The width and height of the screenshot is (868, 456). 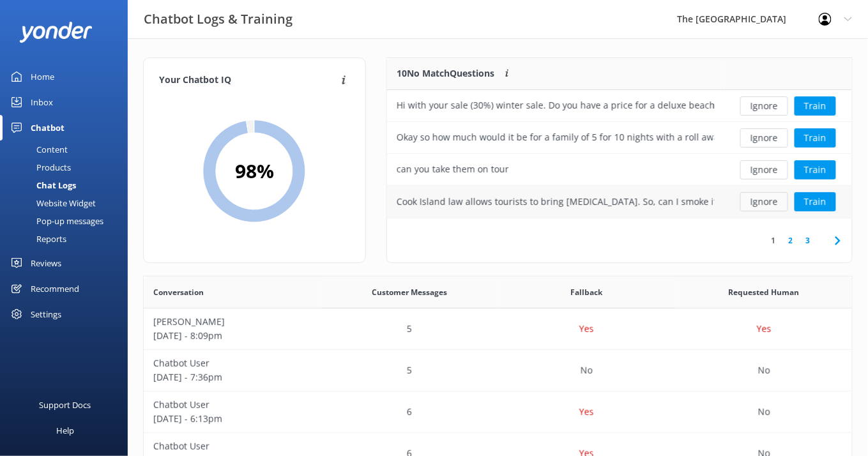 I want to click on p: 6, so click(x=410, y=411).